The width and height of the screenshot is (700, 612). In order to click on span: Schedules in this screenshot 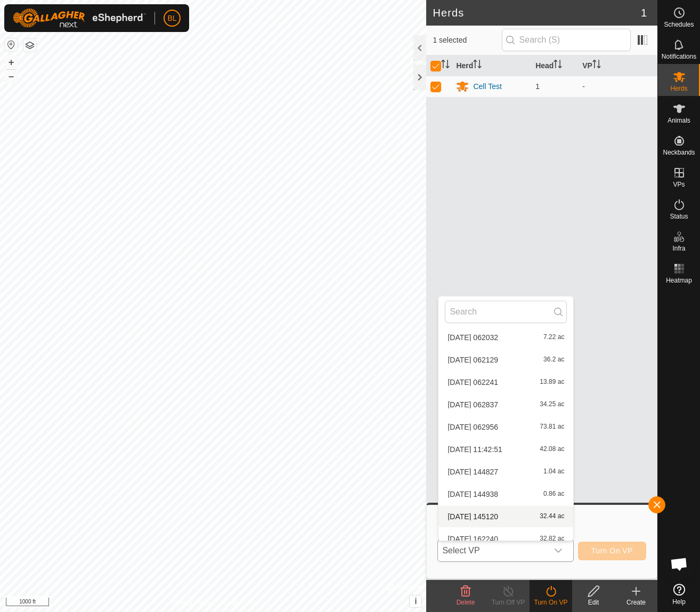, I will do `click(679, 24)`.